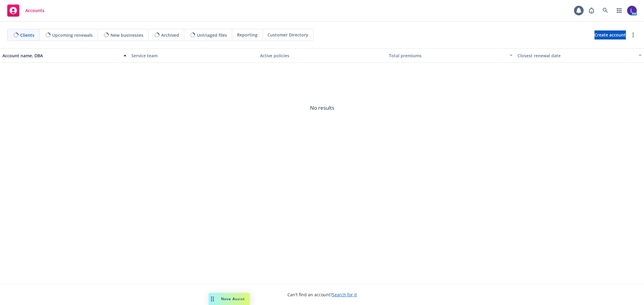 This screenshot has height=305, width=644. Describe the element at coordinates (212, 299) in the screenshot. I see `div: Drag to move` at that location.